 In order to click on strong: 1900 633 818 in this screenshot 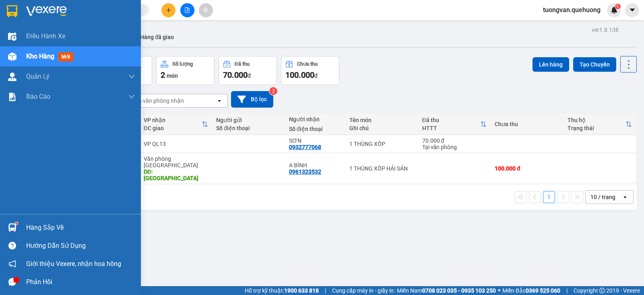, I will do `click(301, 291)`.